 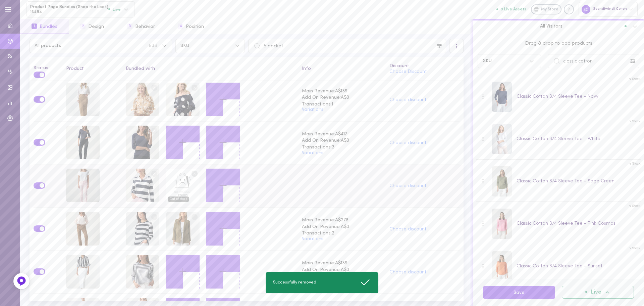 What do you see at coordinates (142, 100) in the screenshot?
I see `div: Casual Cotton Shirt - Earthy Print` at bounding box center [142, 100].